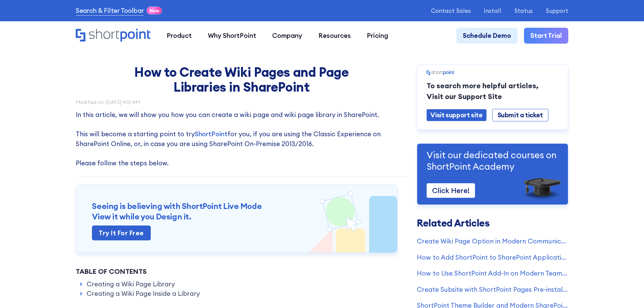 The image size is (644, 308). I want to click on h1: How to Create Wiki Pages and Page Libraries in SharePoint, so click(241, 80).